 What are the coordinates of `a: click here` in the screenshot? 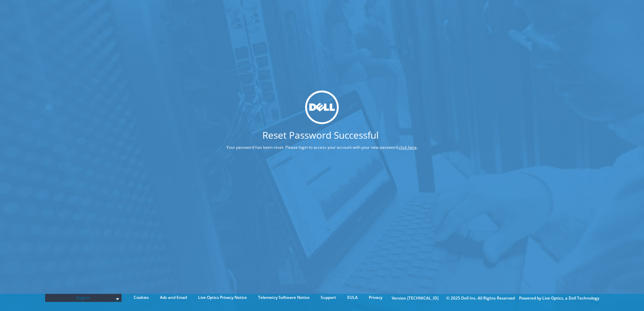 It's located at (407, 147).